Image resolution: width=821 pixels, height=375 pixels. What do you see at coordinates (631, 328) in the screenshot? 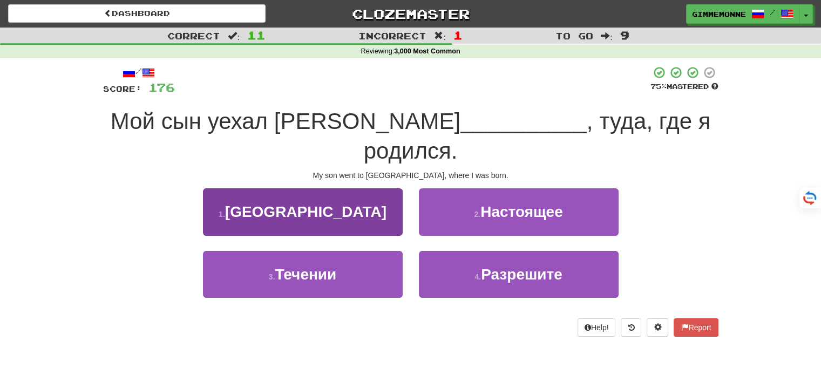
I see `button: Round history (alt+y)` at bounding box center [631, 328].